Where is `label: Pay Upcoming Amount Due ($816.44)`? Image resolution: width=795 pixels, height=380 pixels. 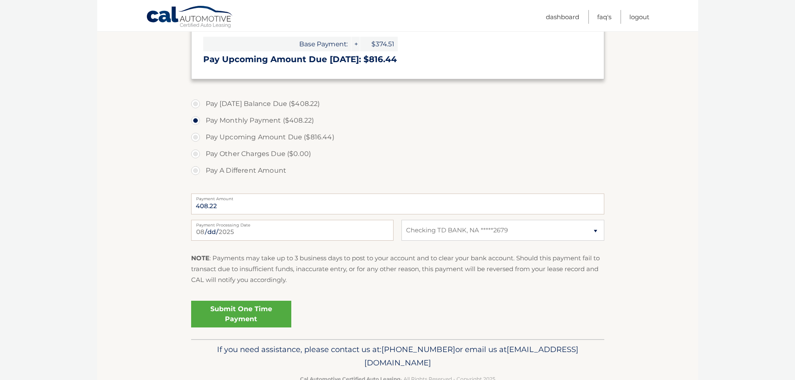 label: Pay Upcoming Amount Due ($816.44) is located at coordinates (398, 137).